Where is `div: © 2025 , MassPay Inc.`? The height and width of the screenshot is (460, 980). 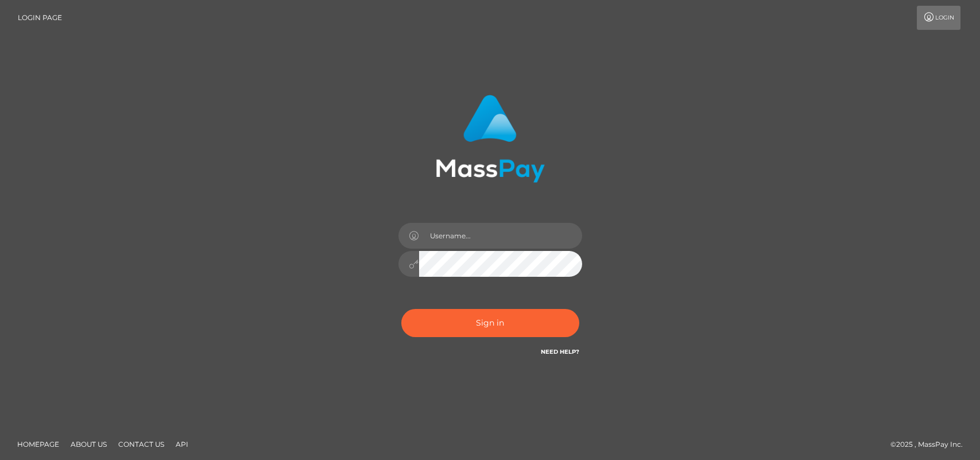 div: © 2025 , MassPay Inc. is located at coordinates (931, 445).